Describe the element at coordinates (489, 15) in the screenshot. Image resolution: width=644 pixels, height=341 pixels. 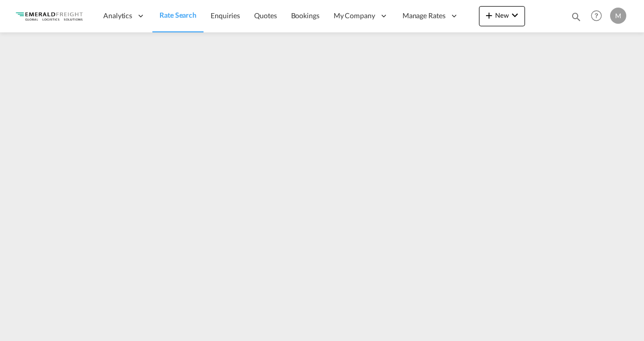
I see `md-icon: icon-plus 400-fg` at that location.